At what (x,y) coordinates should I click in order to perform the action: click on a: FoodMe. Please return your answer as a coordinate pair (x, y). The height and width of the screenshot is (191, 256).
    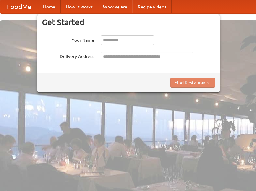
    Looking at the image, I should click on (19, 7).